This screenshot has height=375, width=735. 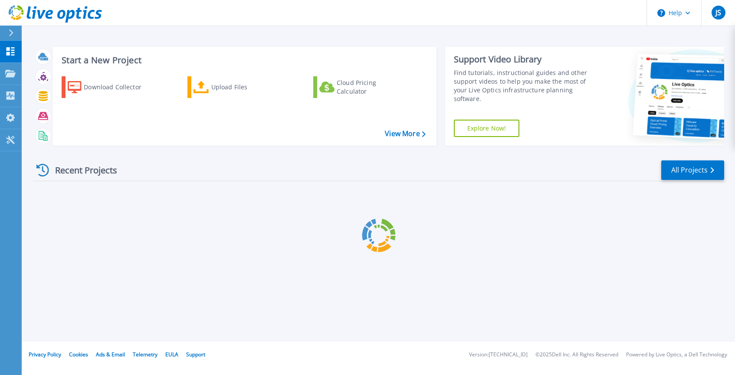 What do you see at coordinates (576, 355) in the screenshot?
I see `li: © 2025 Dell Inc. All Rights Reserved` at bounding box center [576, 355].